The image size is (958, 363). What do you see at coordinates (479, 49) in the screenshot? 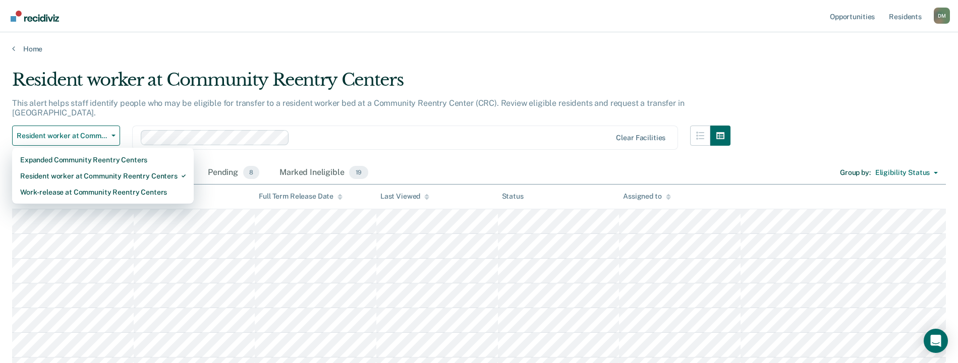
I see `a: Home` at bounding box center [479, 49].